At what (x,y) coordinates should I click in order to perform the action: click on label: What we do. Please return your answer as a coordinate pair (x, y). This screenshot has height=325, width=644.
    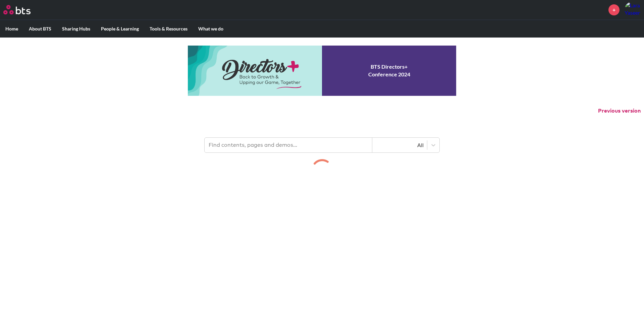
    Looking at the image, I should click on (211, 29).